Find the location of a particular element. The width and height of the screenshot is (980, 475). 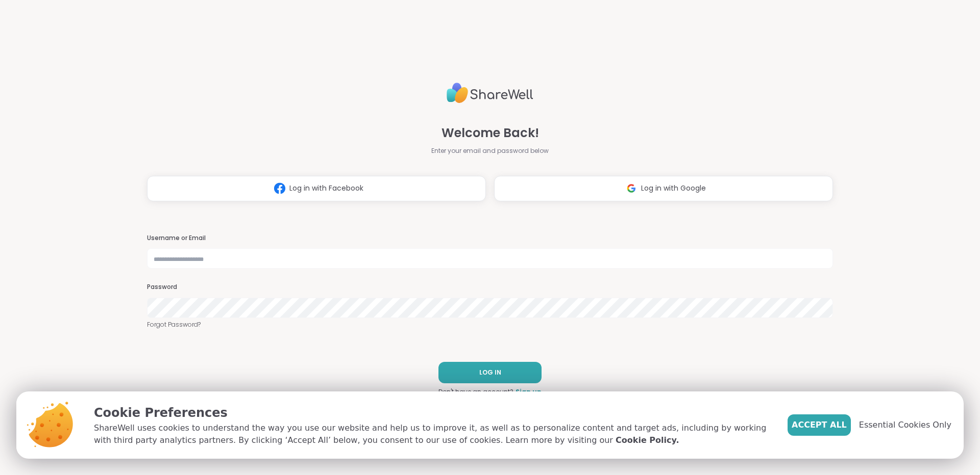

a: Forgot Password? is located at coordinates (490, 324).